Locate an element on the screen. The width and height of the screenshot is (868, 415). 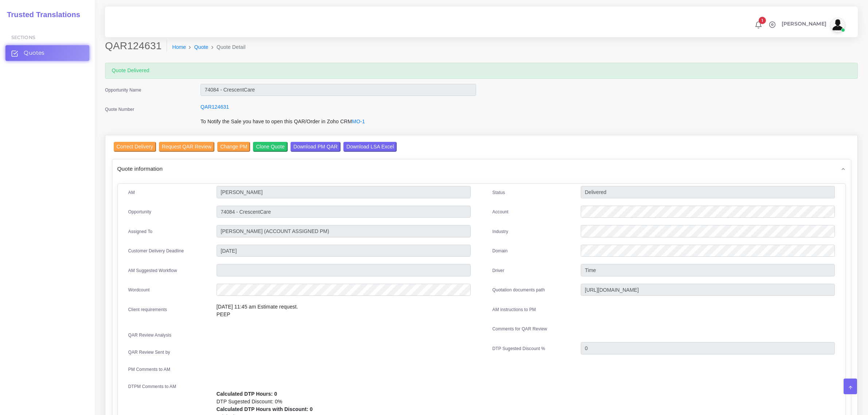
input: Change PM is located at coordinates (234, 147).